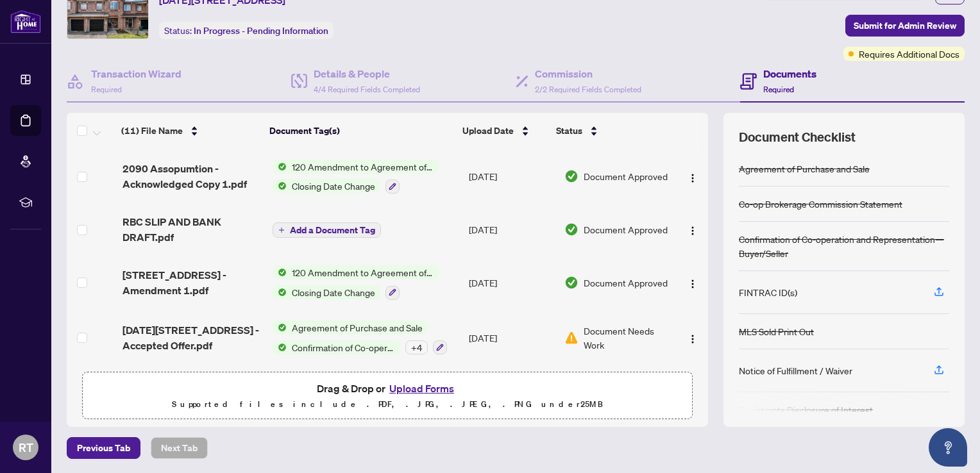 The height and width of the screenshot is (473, 980). Describe the element at coordinates (488, 131) in the screenshot. I see `span: Upload Date` at that location.